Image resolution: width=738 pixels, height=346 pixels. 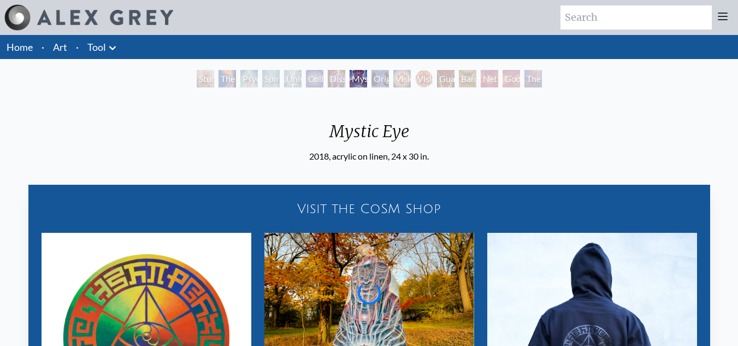 I want to click on div: Guardian of Infinite Vision, so click(x=446, y=79).